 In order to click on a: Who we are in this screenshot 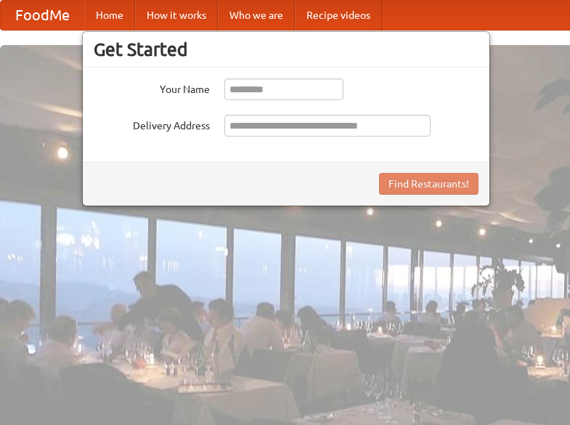, I will do `click(256, 15)`.